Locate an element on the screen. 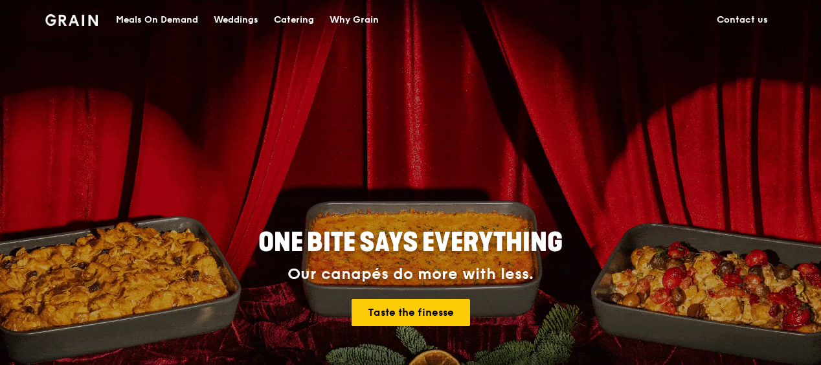 The height and width of the screenshot is (365, 821). div: Meals On Demand is located at coordinates (157, 20).